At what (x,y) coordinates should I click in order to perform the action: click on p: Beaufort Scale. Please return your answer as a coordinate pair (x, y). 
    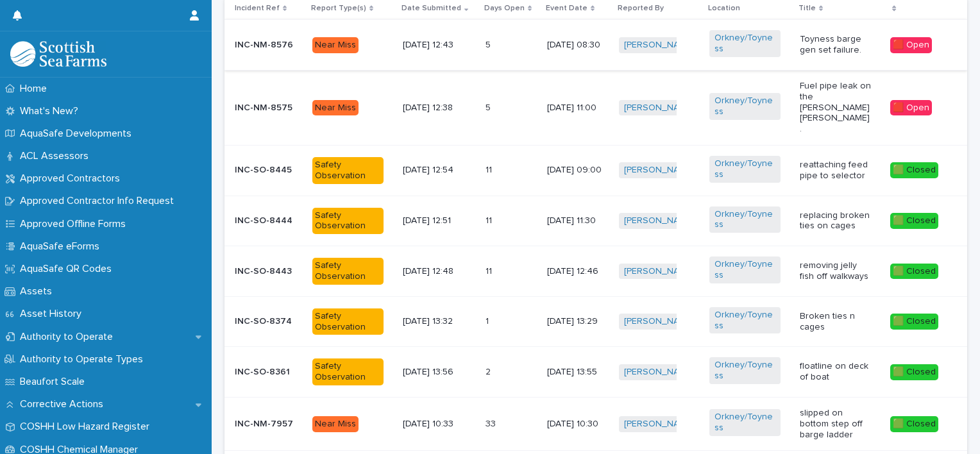
    Looking at the image, I should click on (54, 382).